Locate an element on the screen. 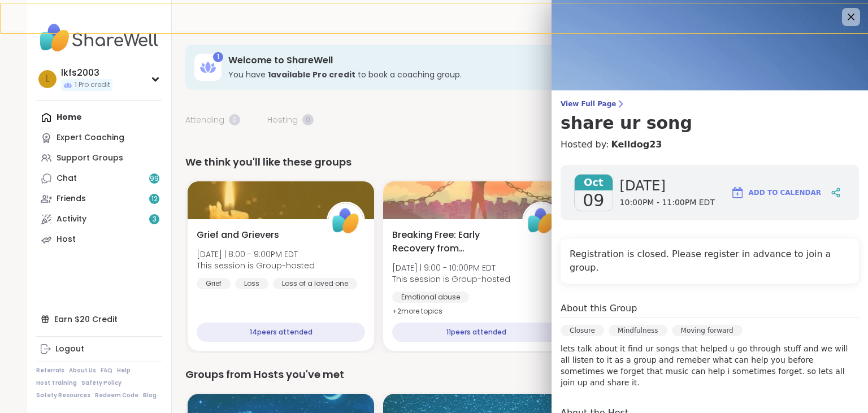 This screenshot has height=413, width=868. div: Host is located at coordinates (66, 240).